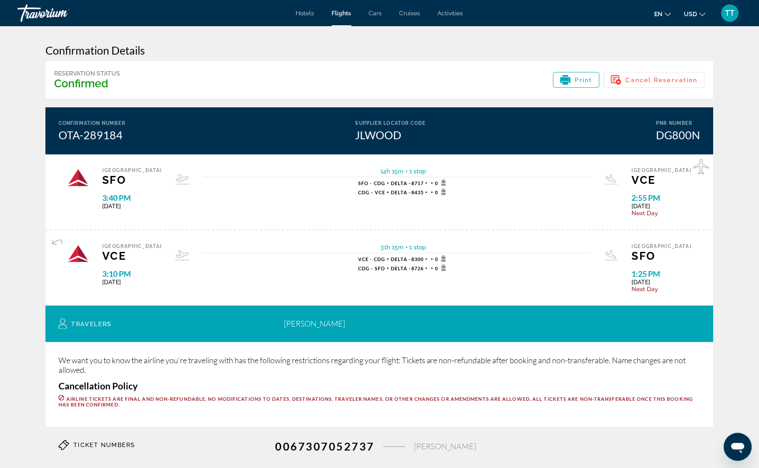  I want to click on span: VCE - CDG, so click(371, 259).